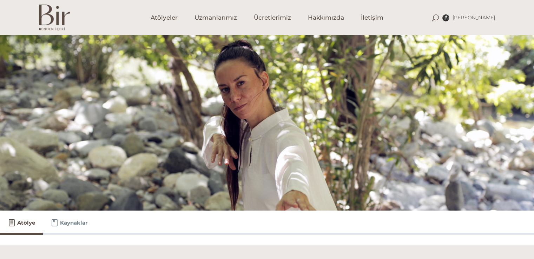 Image resolution: width=534 pixels, height=259 pixels. I want to click on span: İletişim, so click(372, 18).